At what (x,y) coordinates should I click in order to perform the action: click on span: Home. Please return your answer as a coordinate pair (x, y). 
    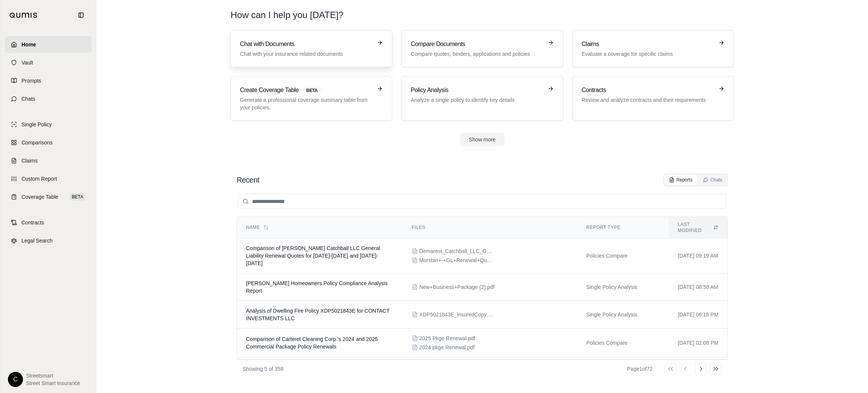
    Looking at the image, I should click on (29, 44).